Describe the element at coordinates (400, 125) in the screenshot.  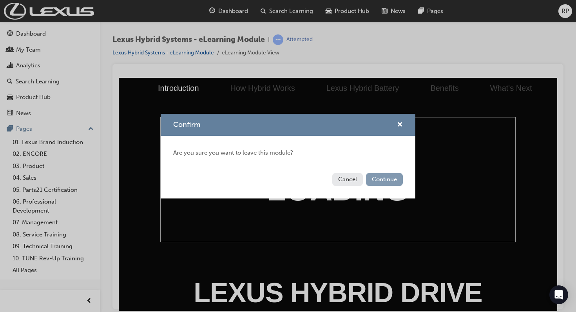
I see `button: cross-icon` at that location.